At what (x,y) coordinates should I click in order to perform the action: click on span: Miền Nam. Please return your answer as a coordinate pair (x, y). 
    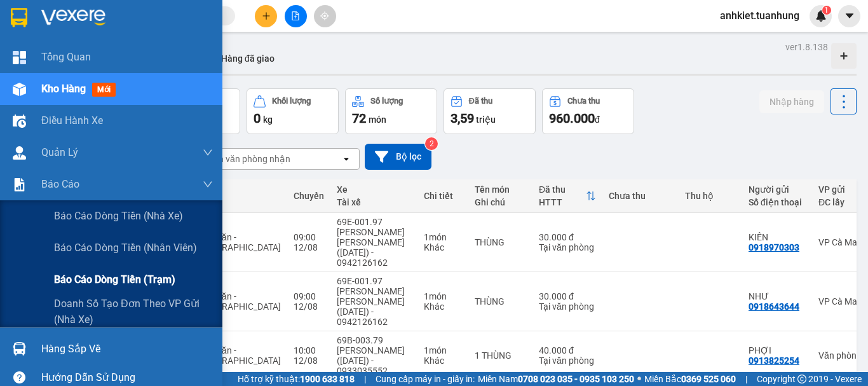
    Looking at the image, I should click on (556, 379).